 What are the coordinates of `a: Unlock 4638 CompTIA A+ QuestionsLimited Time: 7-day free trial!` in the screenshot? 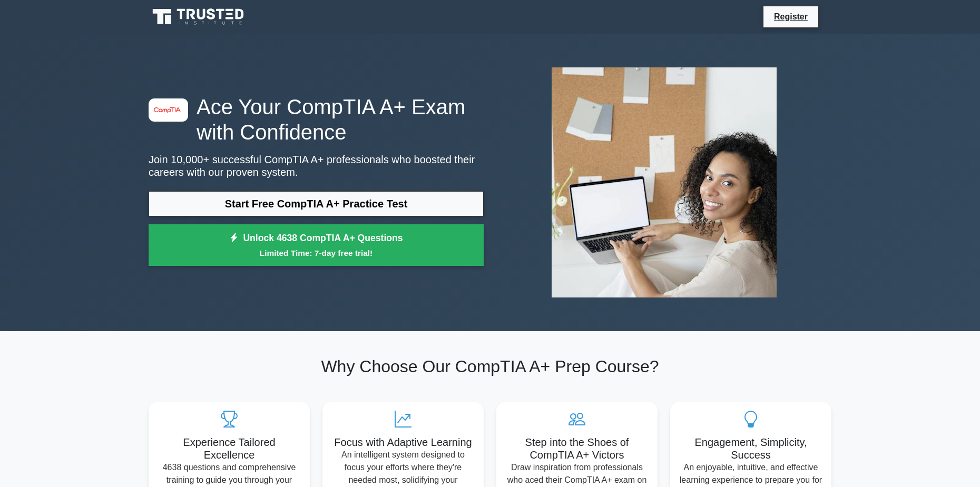 It's located at (317, 245).